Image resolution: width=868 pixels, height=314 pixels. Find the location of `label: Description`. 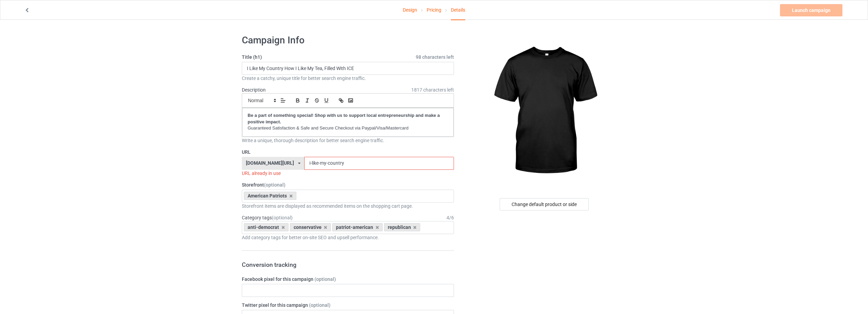

label: Description is located at coordinates (254, 90).